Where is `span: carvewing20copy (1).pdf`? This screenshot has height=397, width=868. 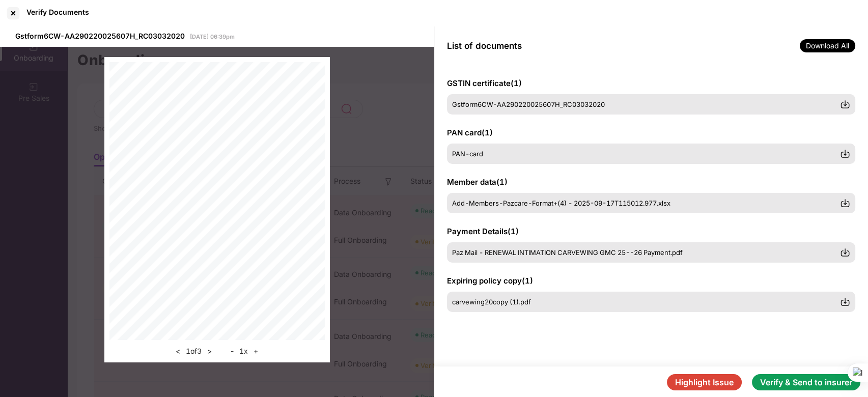
span: carvewing20copy (1).pdf is located at coordinates (491, 302).